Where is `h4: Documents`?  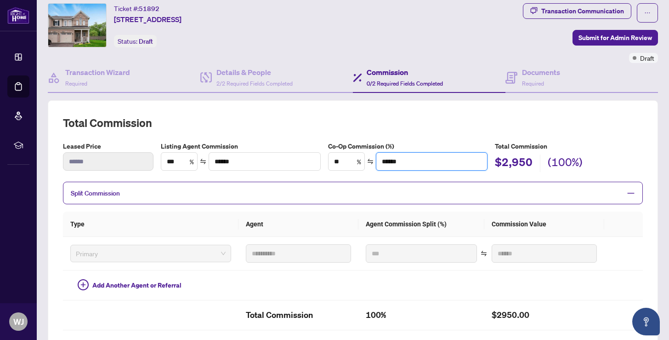
h4: Documents is located at coordinates (541, 72).